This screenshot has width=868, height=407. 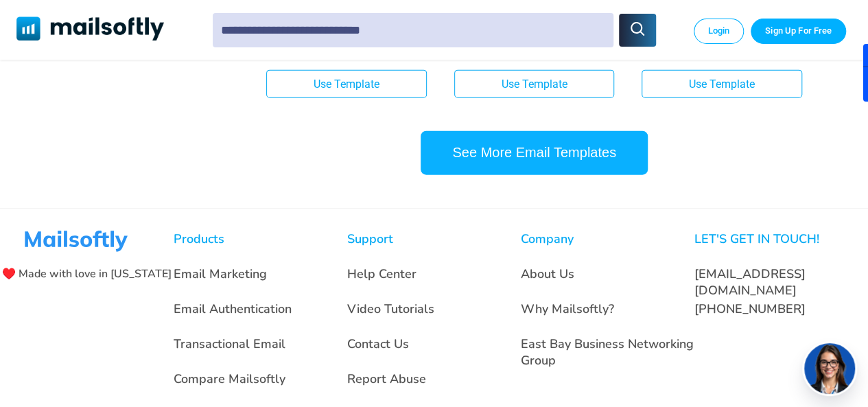 What do you see at coordinates (830, 368) in the screenshot?
I see `img: agent` at bounding box center [830, 368].